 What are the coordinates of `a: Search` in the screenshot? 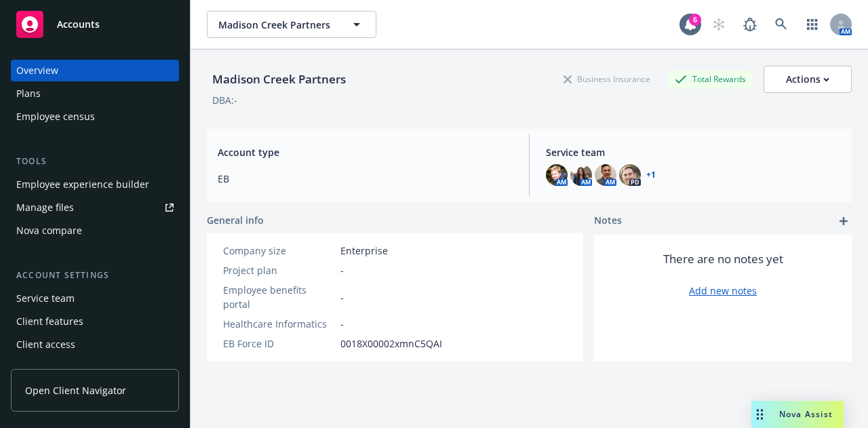 It's located at (781, 24).